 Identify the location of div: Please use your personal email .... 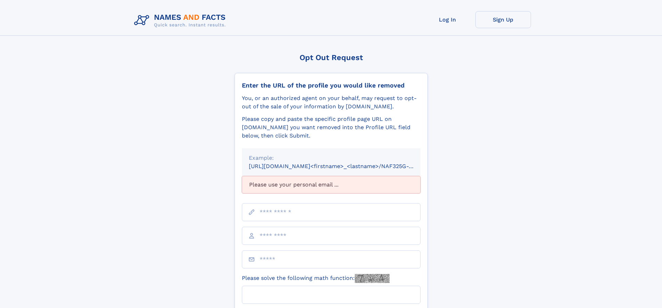
(331, 185).